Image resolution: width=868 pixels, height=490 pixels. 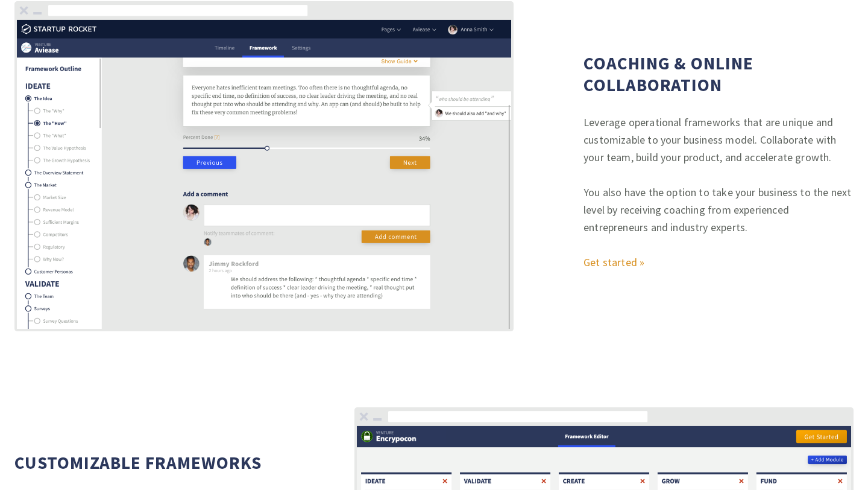 What do you see at coordinates (264, 166) in the screenshot?
I see `img: Screenshot of product dashboard` at bounding box center [264, 166].